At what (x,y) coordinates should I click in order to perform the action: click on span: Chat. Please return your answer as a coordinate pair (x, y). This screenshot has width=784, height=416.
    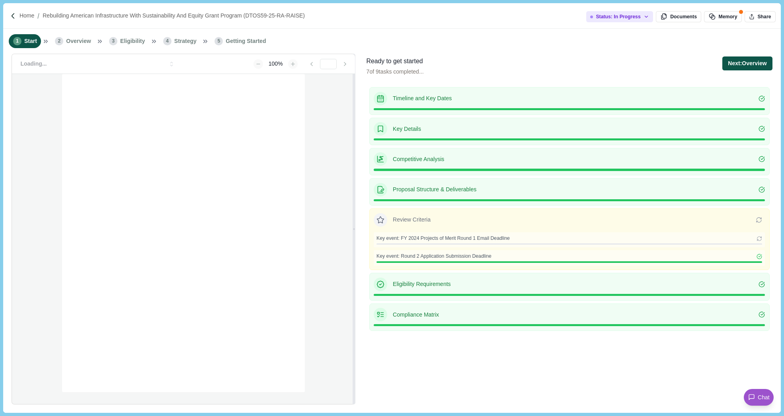
    Looking at the image, I should click on (764, 398).